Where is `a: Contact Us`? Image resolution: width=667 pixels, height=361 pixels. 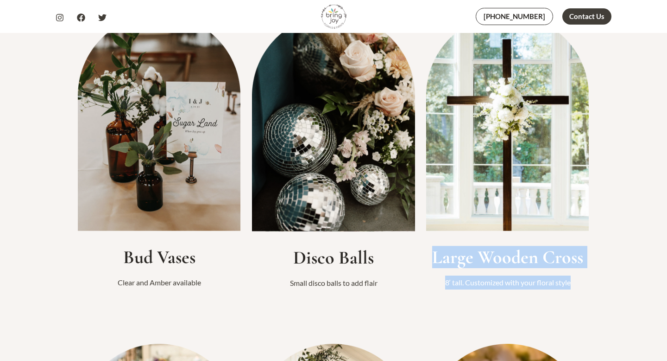 a: Contact Us is located at coordinates (587, 16).